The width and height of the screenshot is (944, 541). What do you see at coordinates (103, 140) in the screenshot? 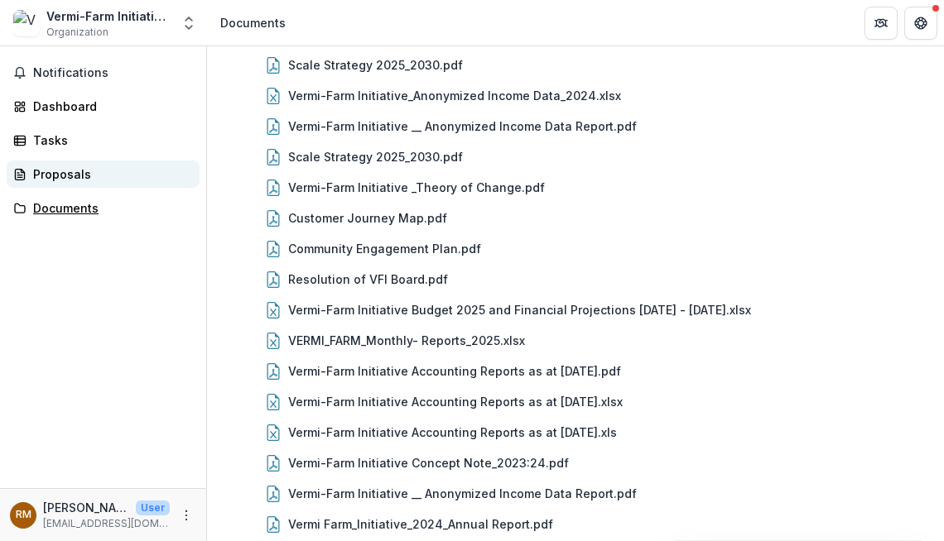
I see `a: Tasks` at bounding box center [103, 140].